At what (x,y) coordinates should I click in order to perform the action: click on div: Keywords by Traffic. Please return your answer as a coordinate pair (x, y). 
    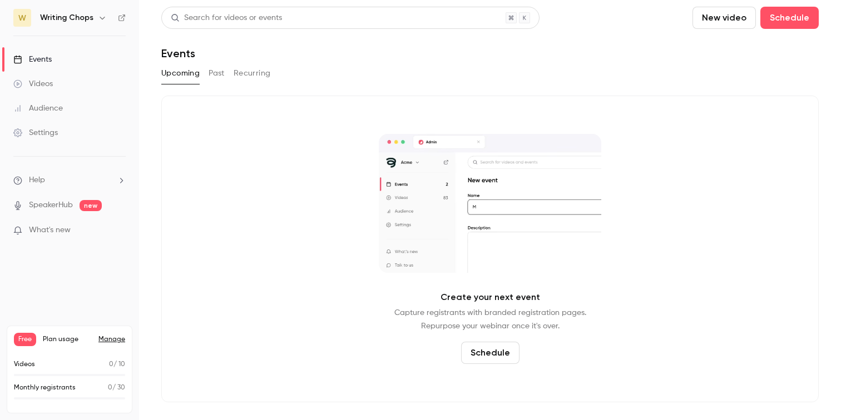
    Looking at the image, I should click on (155, 69).